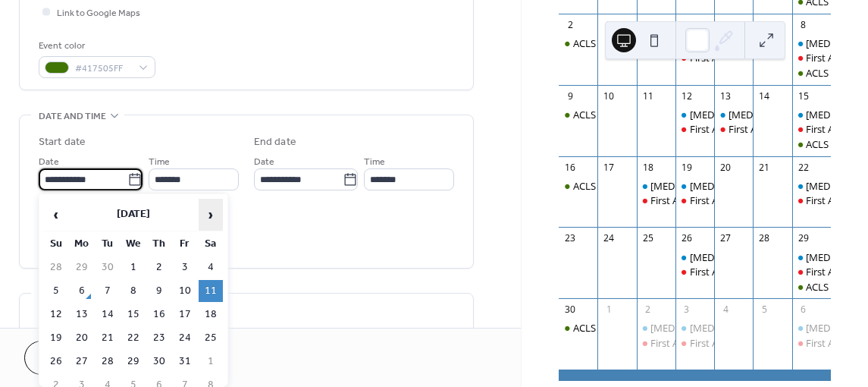 The width and height of the screenshot is (868, 387). I want to click on div: End date, so click(275, 142).